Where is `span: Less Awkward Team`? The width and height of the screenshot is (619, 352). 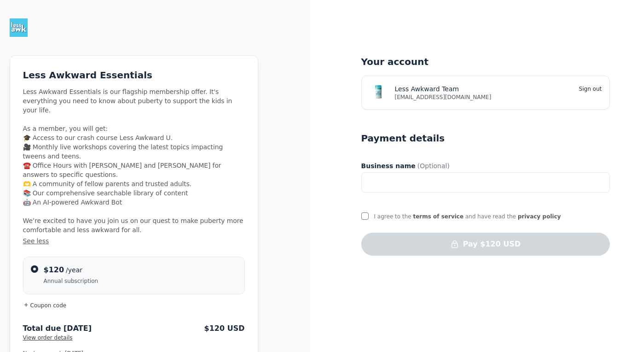
span: Less Awkward Team is located at coordinates (427, 89).